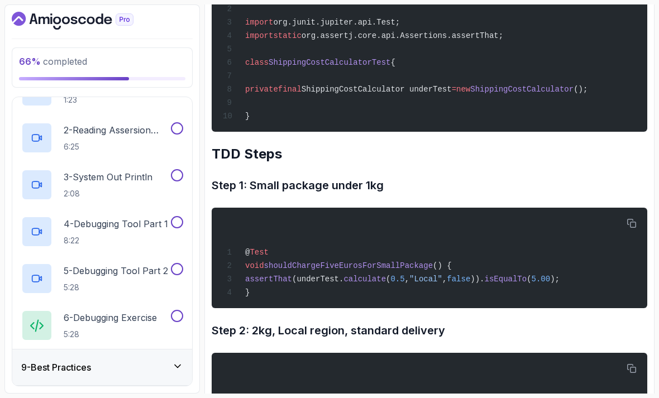  What do you see at coordinates (102, 326) in the screenshot?
I see `button: 6-Debugging Exercise5:28` at bounding box center [102, 326].